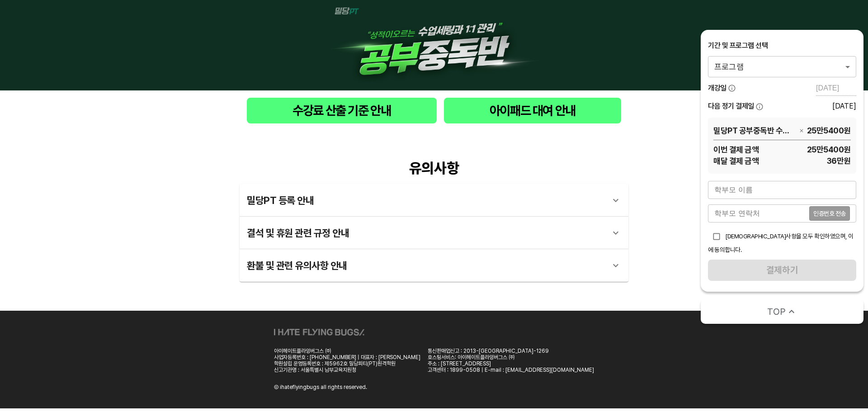 This screenshot has height=412, width=868. Describe the element at coordinates (736, 160) in the screenshot. I see `span: 매달 결제 금액` at that location.